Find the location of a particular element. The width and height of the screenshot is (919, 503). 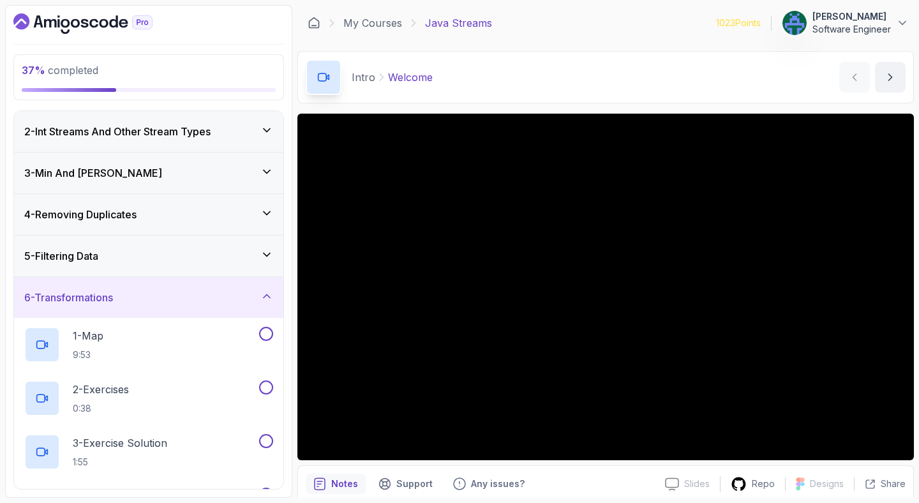

button: notes button is located at coordinates (336, 484).